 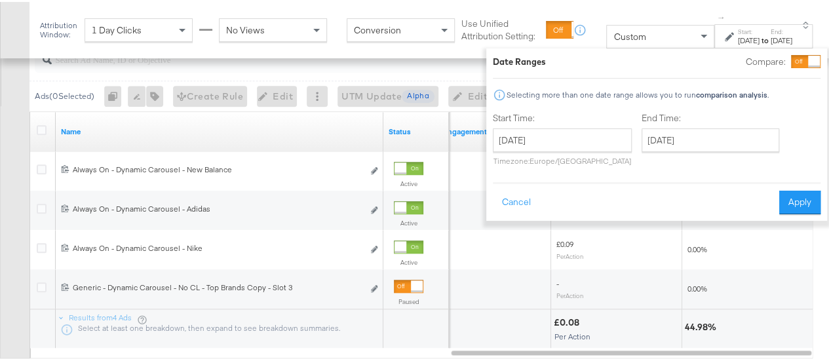 What do you see at coordinates (748, 29) in the screenshot?
I see `label: Start:` at bounding box center [748, 29].